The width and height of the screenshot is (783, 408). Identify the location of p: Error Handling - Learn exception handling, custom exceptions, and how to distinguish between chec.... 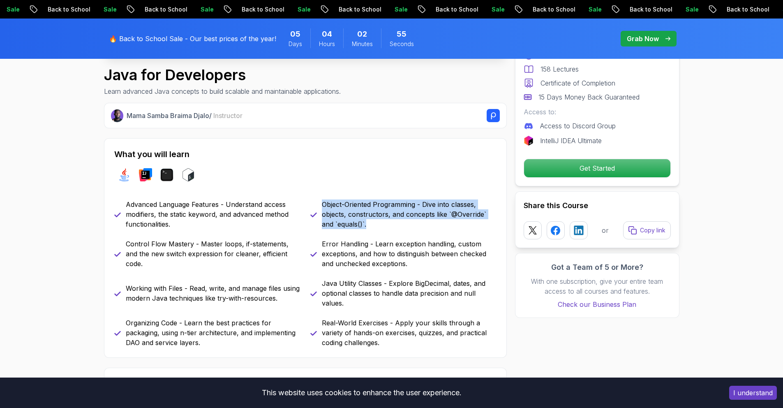
(409, 254).